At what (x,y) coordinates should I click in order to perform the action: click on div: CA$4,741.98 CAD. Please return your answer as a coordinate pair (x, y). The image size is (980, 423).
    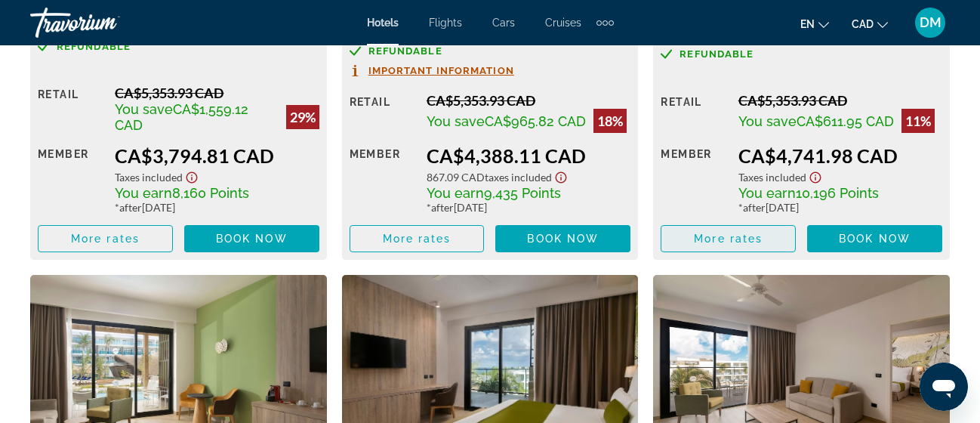
    Looking at the image, I should click on (840, 155).